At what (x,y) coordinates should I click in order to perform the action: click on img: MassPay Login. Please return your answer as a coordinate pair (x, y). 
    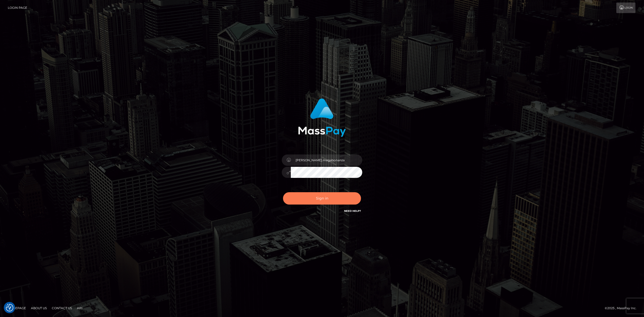
    Looking at the image, I should click on (322, 118).